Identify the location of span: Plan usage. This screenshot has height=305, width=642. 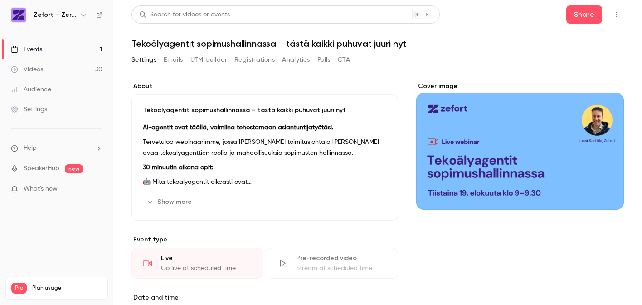
(67, 288).